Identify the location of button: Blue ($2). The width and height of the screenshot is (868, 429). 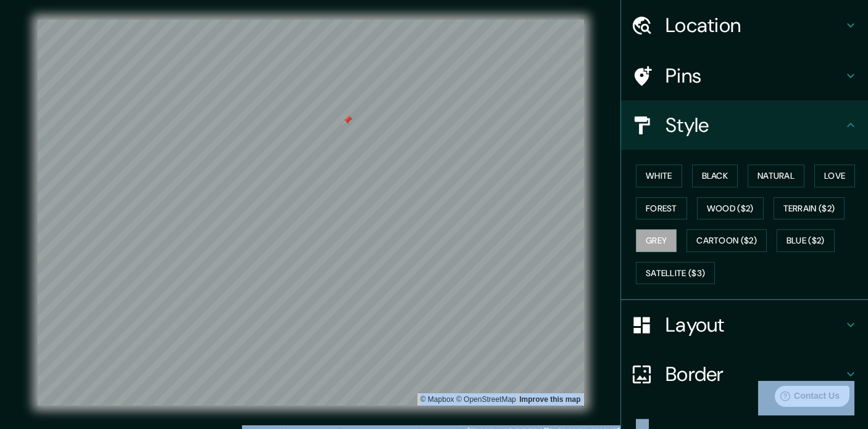
(805, 240).